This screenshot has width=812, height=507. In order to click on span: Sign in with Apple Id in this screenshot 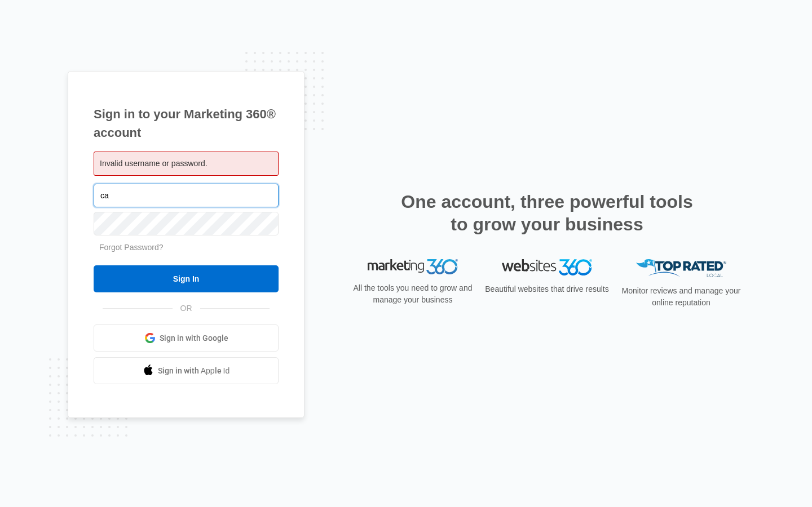, I will do `click(194, 370)`.